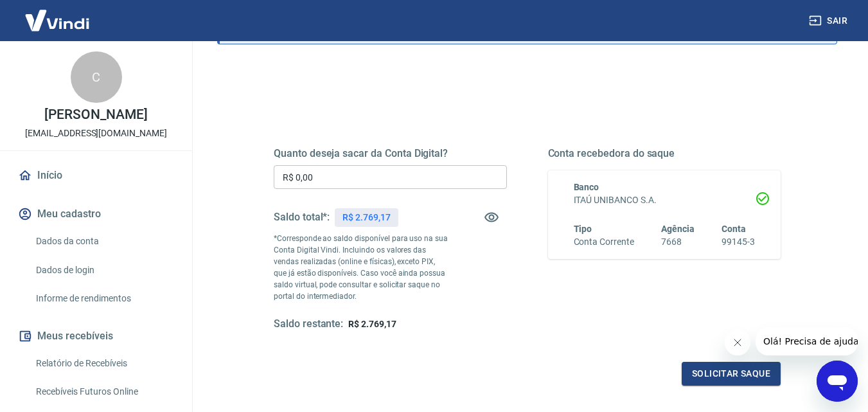  Describe the element at coordinates (104, 270) in the screenshot. I see `a: Dados de login` at that location.